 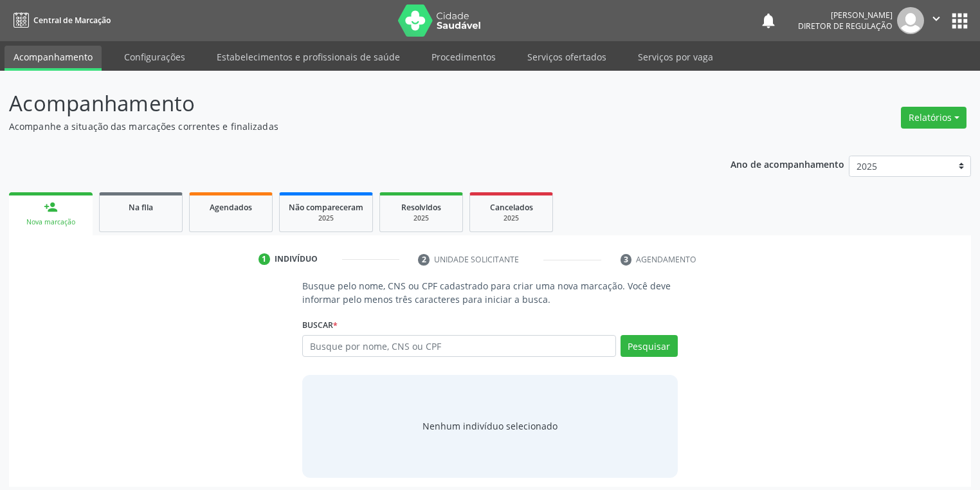 What do you see at coordinates (464, 56) in the screenshot?
I see `a: Procedimentos` at bounding box center [464, 56].